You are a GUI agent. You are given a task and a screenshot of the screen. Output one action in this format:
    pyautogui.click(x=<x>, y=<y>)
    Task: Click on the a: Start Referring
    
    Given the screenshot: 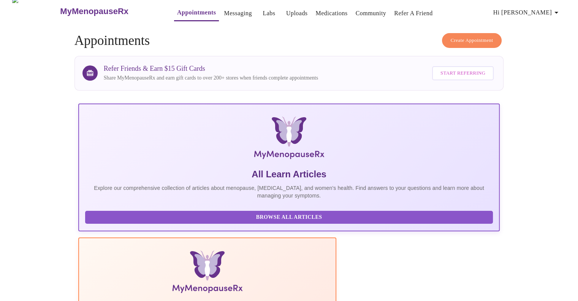 What is the action you would take?
    pyautogui.click(x=463, y=73)
    